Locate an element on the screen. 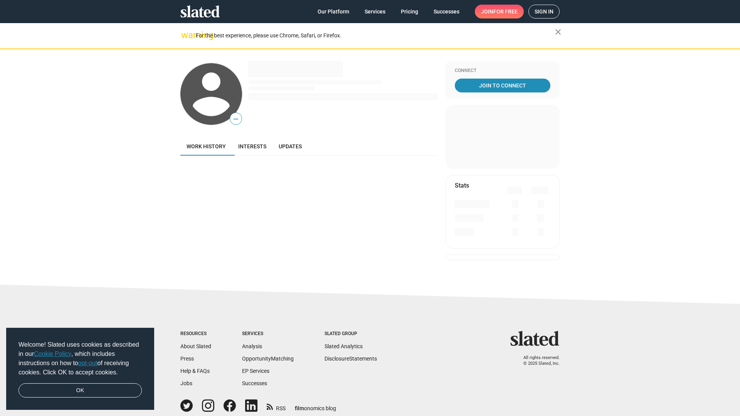 The width and height of the screenshot is (740, 416). div: Slated Group is located at coordinates (351, 334).